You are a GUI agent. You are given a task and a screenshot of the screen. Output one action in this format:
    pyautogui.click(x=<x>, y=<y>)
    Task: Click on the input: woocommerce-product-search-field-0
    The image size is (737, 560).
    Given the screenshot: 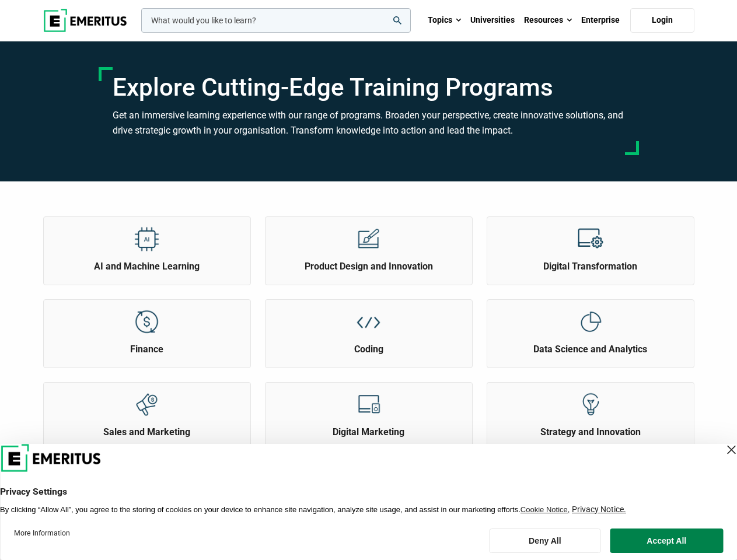 What is the action you would take?
    pyautogui.click(x=276, y=20)
    